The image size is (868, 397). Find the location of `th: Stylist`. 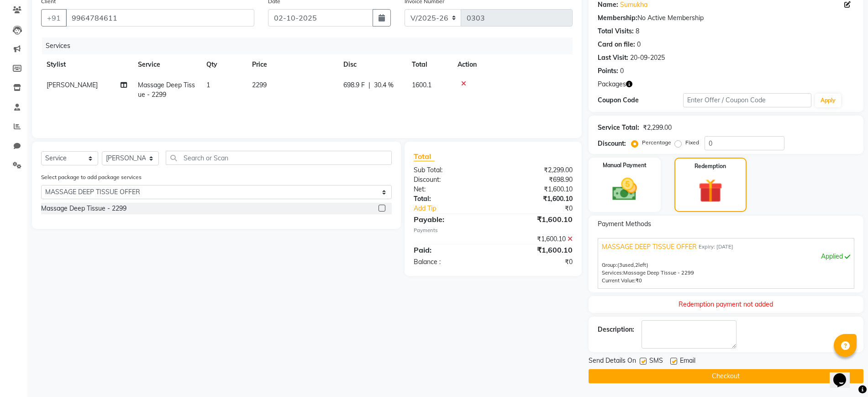

th: Stylist is located at coordinates (87, 64).